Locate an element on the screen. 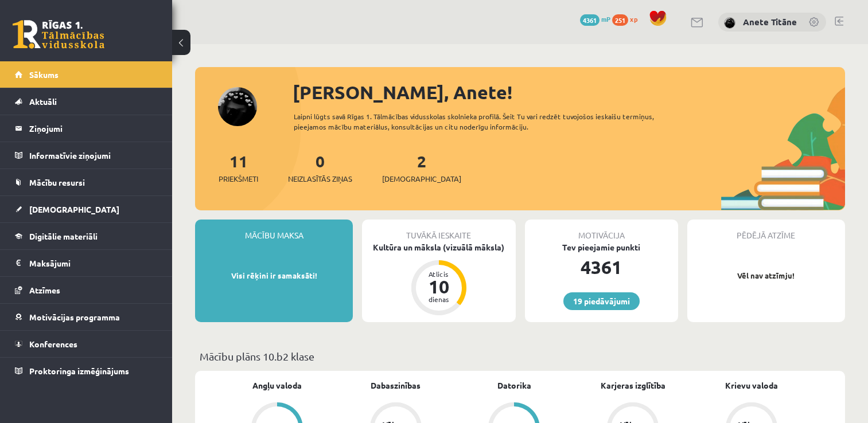 This screenshot has width=868, height=423. a: 251 xp is located at coordinates (627, 19).